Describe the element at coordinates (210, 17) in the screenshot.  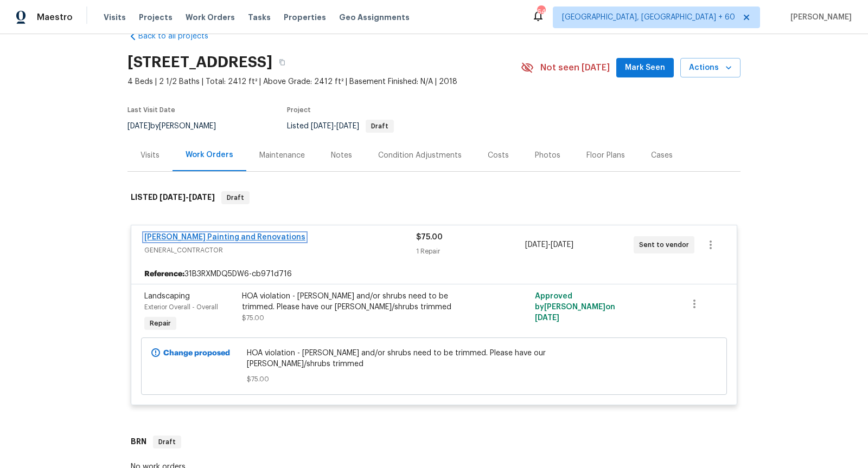
I see `span: Work Orders` at that location.